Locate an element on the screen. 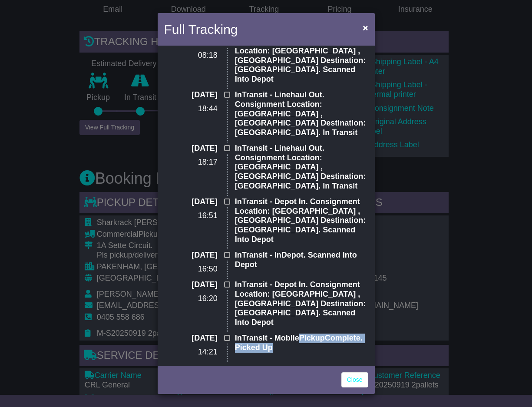 This screenshot has height=407, width=532. h4: Full Tracking is located at coordinates (201, 29).